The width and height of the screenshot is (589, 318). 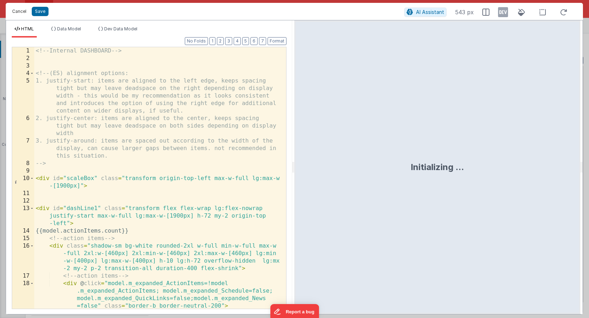 What do you see at coordinates (438, 167) in the screenshot?
I see `div: Initializing ...` at bounding box center [438, 167].